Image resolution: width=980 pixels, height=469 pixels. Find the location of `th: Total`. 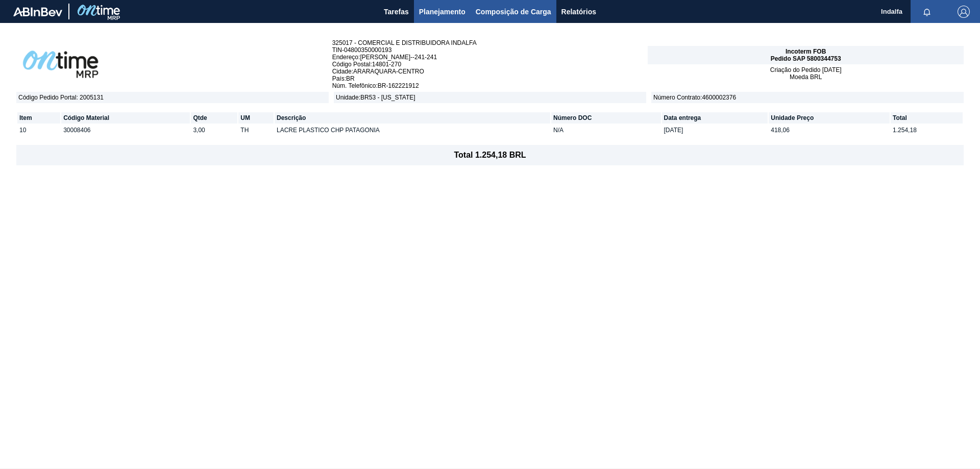

th: Total is located at coordinates (926, 118).